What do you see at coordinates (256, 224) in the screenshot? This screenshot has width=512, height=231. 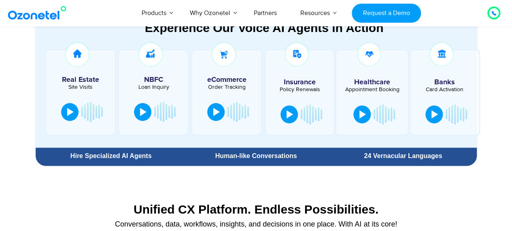 I see `div: Conversations, data, workflows, insights, and decisions in one place. With AI at its core!` at bounding box center [256, 224].